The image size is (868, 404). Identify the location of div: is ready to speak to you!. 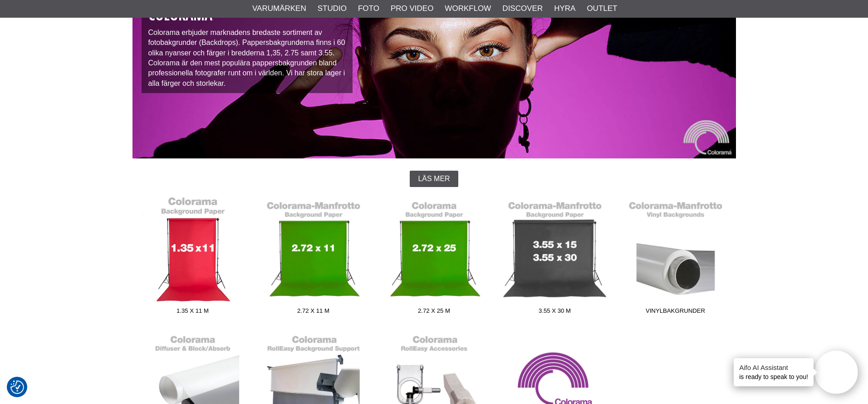
(773, 372).